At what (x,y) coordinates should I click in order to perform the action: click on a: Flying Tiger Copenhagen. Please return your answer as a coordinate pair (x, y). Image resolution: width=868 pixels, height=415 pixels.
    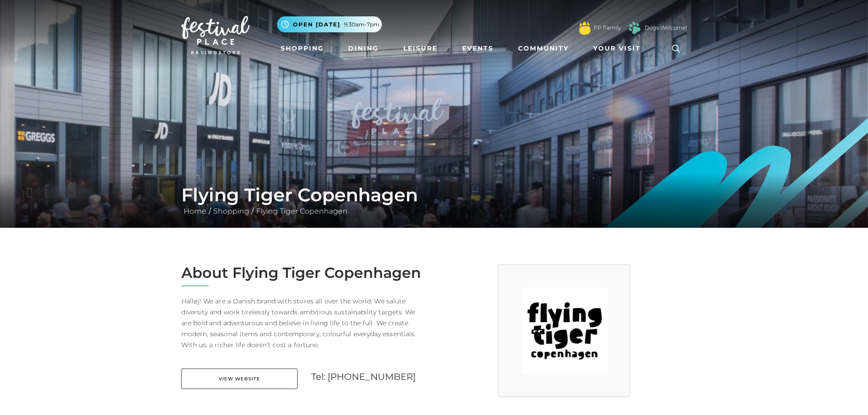
    Looking at the image, I should click on (302, 211).